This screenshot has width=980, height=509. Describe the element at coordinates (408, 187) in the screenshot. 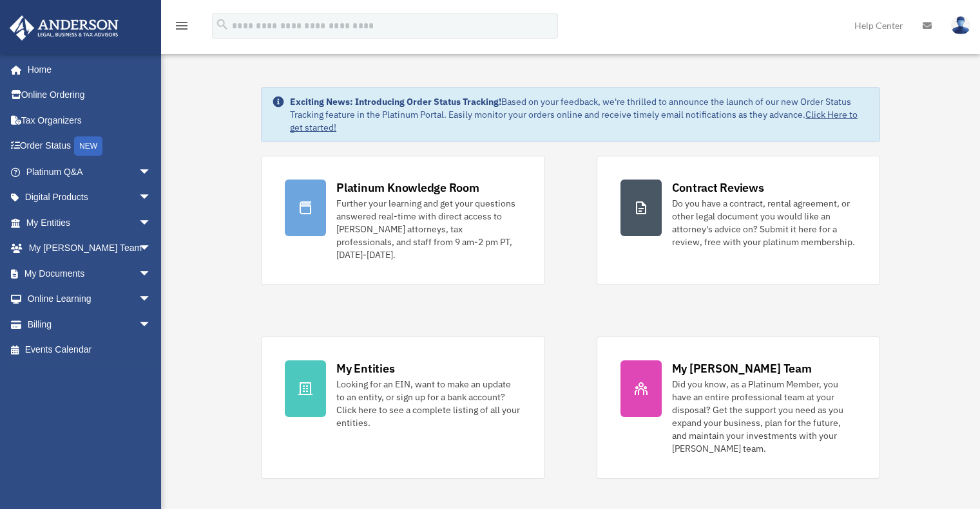

I see `div: Platinum Knowledge Room` at that location.